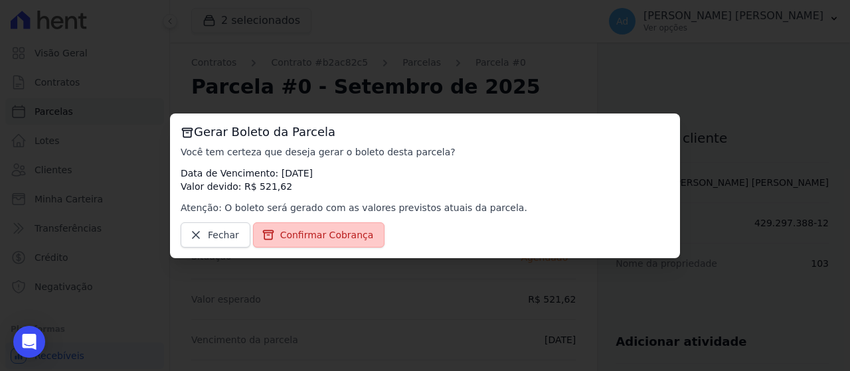  What do you see at coordinates (327, 235) in the screenshot?
I see `span: Confirmar Cobrança` at bounding box center [327, 235].